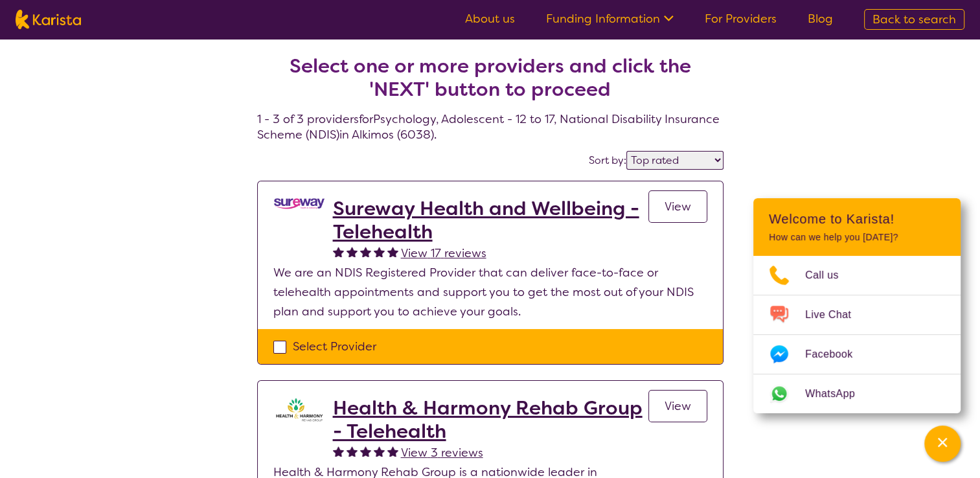 The width and height of the screenshot is (980, 478). I want to click on img: ztak9tblhgtrn1fit8ap.png, so click(299, 410).